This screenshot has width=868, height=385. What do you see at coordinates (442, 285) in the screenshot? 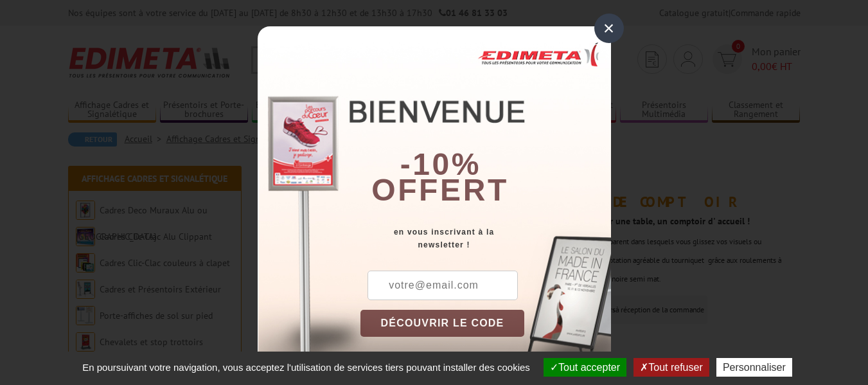
I see `input: votre@email.com` at bounding box center [442, 285].